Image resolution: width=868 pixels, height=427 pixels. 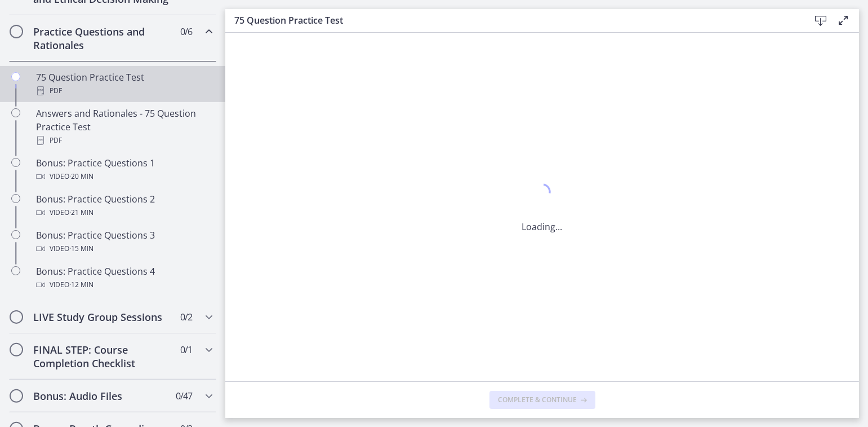 I want to click on span: 0 / 1, so click(x=186, y=349).